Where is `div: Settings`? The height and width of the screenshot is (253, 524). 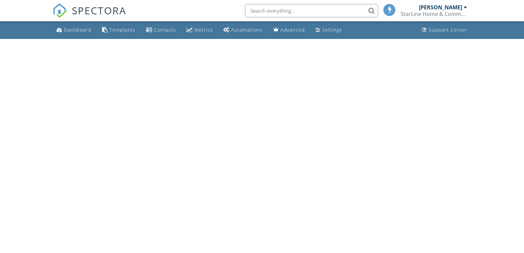
div: Settings is located at coordinates (332, 30).